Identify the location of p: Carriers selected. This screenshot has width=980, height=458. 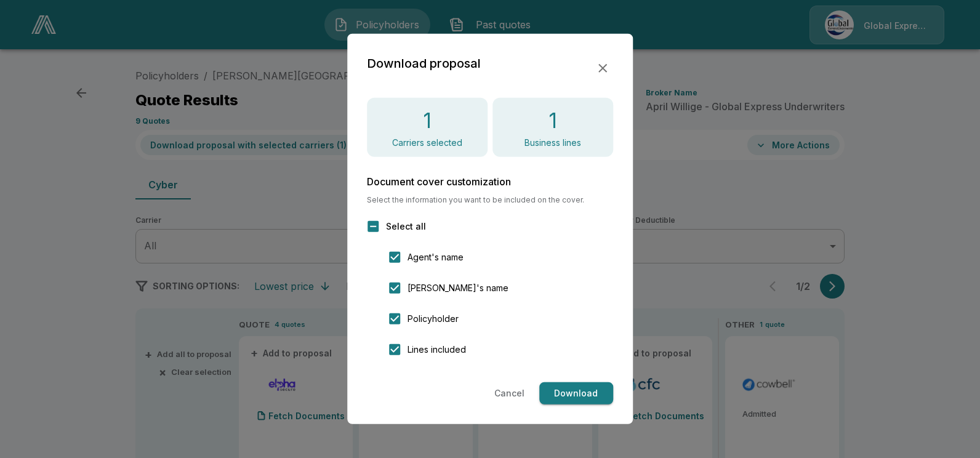
(427, 143).